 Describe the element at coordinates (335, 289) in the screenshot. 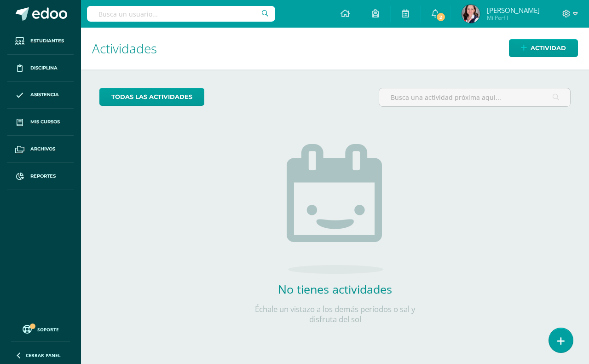

I see `h2: No tienes actividades` at that location.